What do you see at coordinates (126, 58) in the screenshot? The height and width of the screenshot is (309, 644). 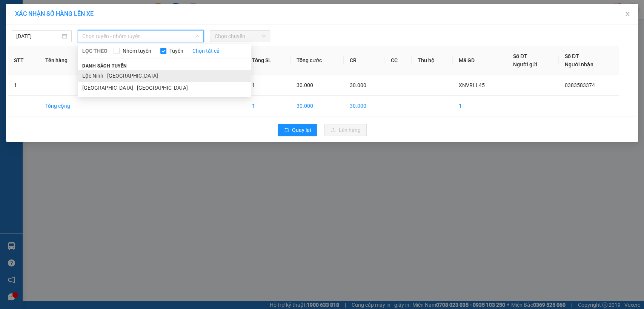 I see `div: 30.000` at bounding box center [126, 58].